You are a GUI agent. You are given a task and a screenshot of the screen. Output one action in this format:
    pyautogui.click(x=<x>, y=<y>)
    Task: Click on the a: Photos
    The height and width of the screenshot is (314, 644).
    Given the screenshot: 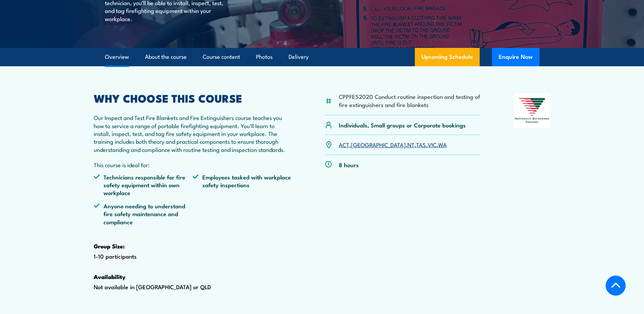 What is the action you would take?
    pyautogui.click(x=264, y=57)
    